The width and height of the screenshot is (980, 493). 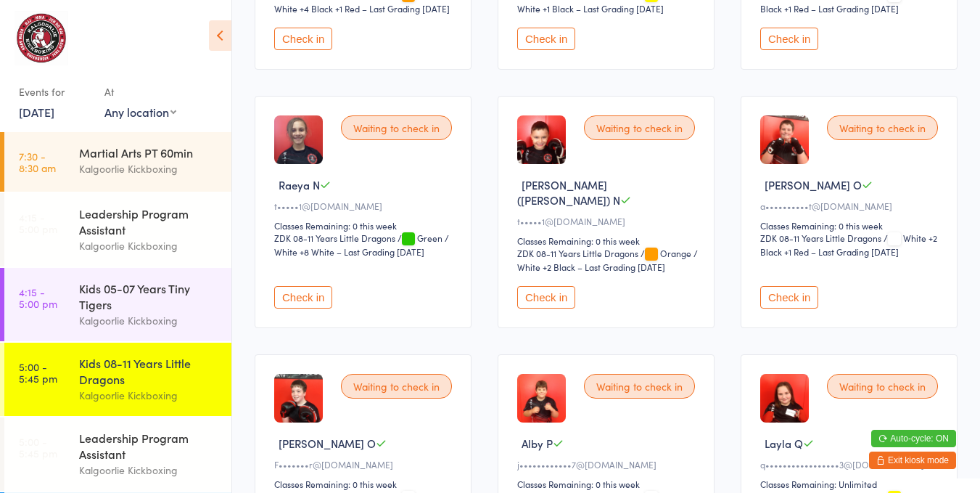 What do you see at coordinates (41, 38) in the screenshot?
I see `img: Kalgoorlie Kickboxing` at bounding box center [41, 38].